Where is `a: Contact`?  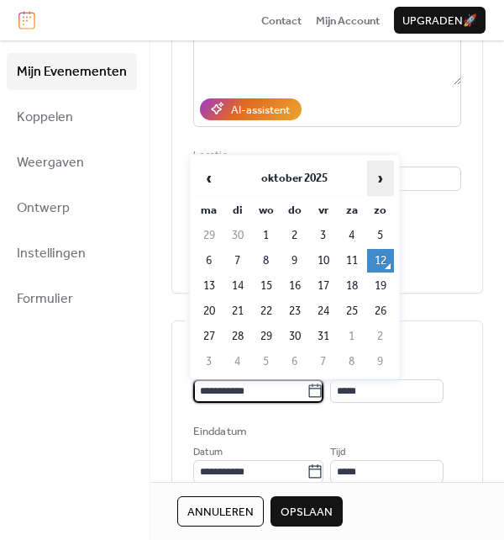
a: Contact is located at coordinates (282, 20).